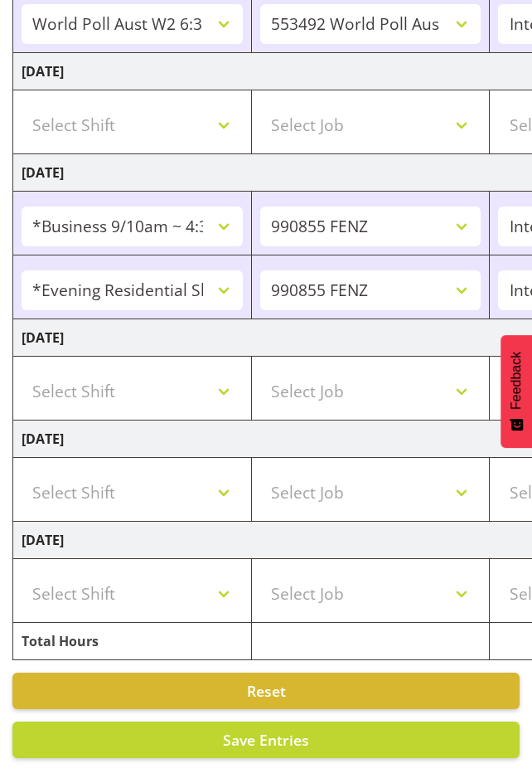  Describe the element at coordinates (266, 691) in the screenshot. I see `button: Reset` at that location.